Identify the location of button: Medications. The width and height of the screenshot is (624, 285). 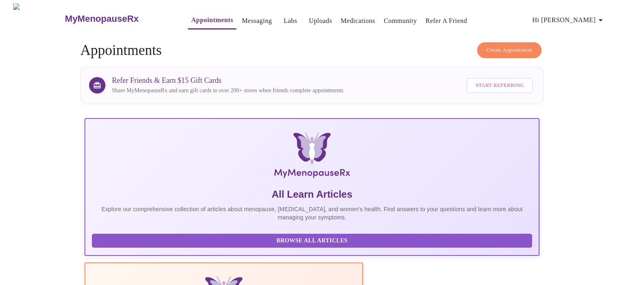
(358, 21).